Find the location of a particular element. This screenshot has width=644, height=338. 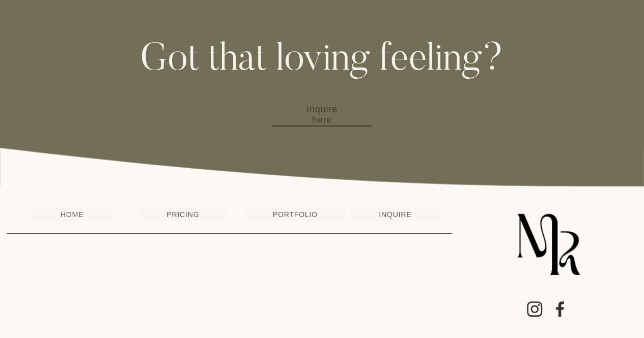

a: PORTFOLIO is located at coordinates (295, 215).